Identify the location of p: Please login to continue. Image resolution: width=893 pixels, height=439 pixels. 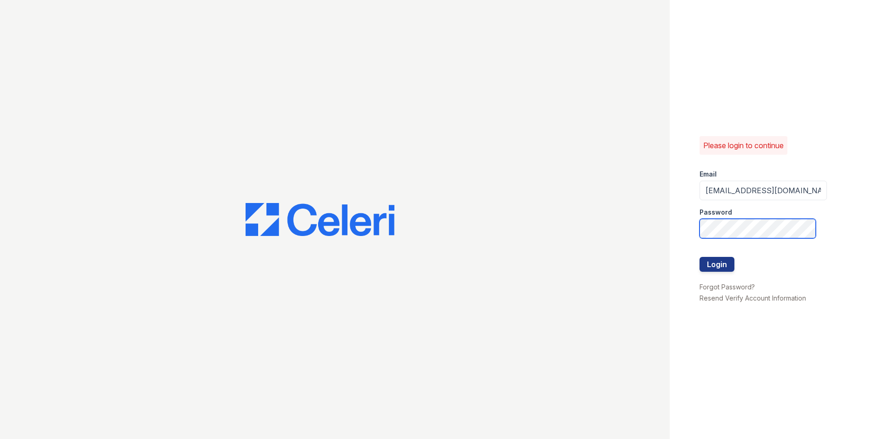
(743, 146).